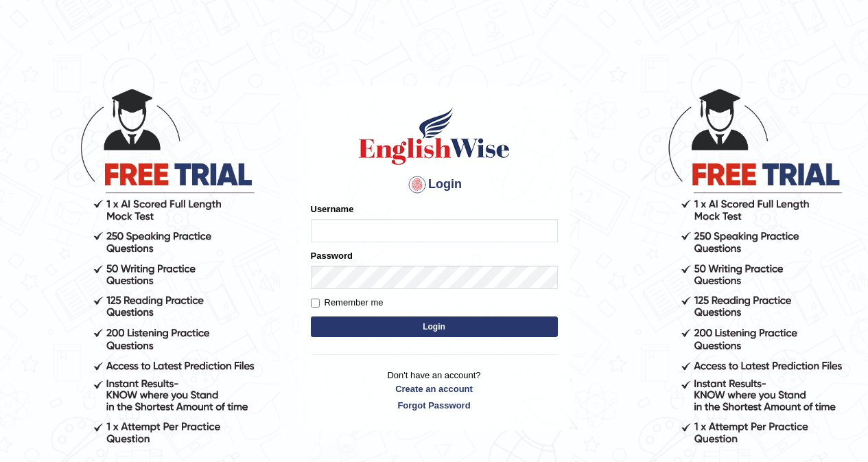  I want to click on input: Remember me, so click(315, 303).